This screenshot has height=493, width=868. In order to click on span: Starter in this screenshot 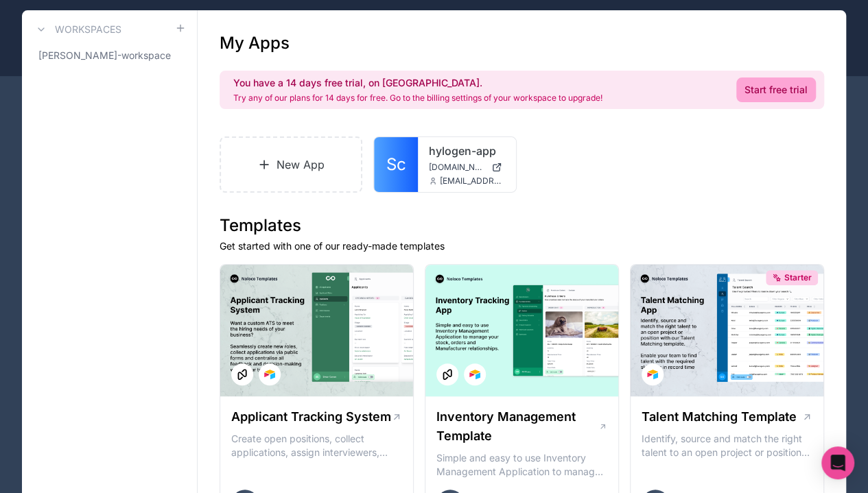, I will do `click(798, 278)`.